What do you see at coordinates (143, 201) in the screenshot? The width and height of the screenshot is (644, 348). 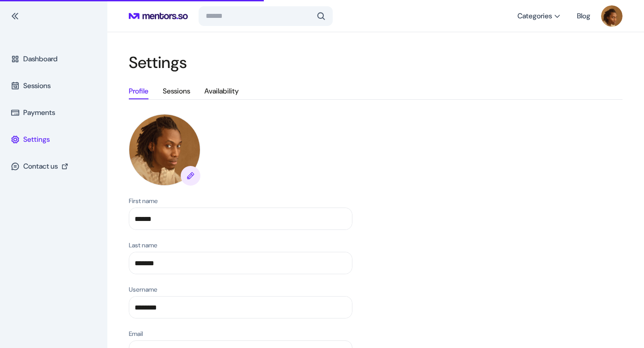 I see `p: First name` at bounding box center [143, 201].